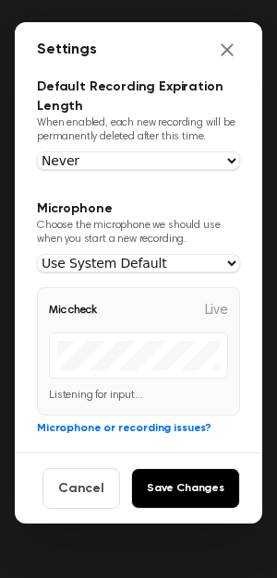 Image resolution: width=277 pixels, height=578 pixels. I want to click on h3: Default Recording Expiration Length, so click(139, 97).